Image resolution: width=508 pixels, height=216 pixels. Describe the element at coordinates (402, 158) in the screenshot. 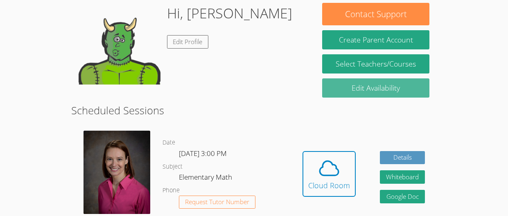

I see `a: Details` at that location.